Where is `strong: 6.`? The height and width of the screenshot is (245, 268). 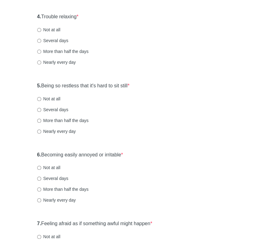 strong: 6. is located at coordinates (39, 154).